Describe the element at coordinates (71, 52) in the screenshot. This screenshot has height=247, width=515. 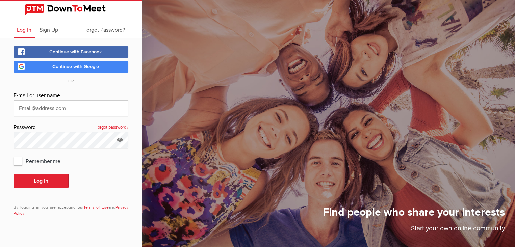
I see `a: Continue with Facebook` at that location.